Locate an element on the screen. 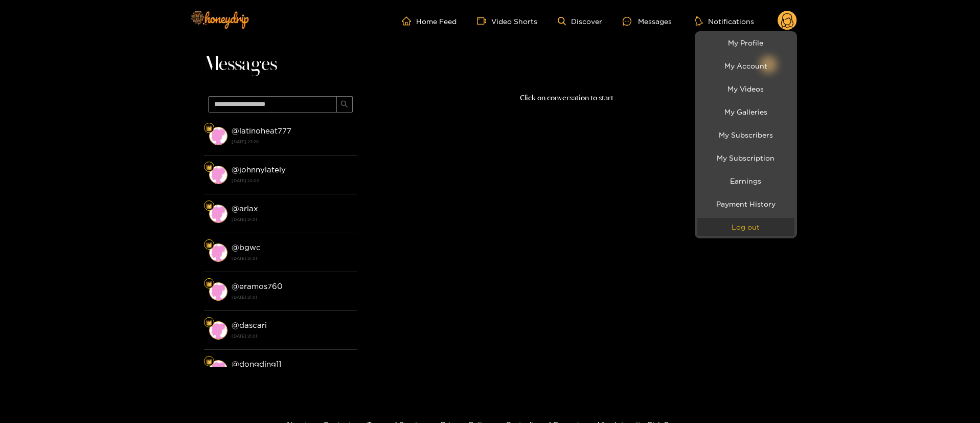 This screenshot has width=980, height=423. a: My Galleries is located at coordinates (746, 111).